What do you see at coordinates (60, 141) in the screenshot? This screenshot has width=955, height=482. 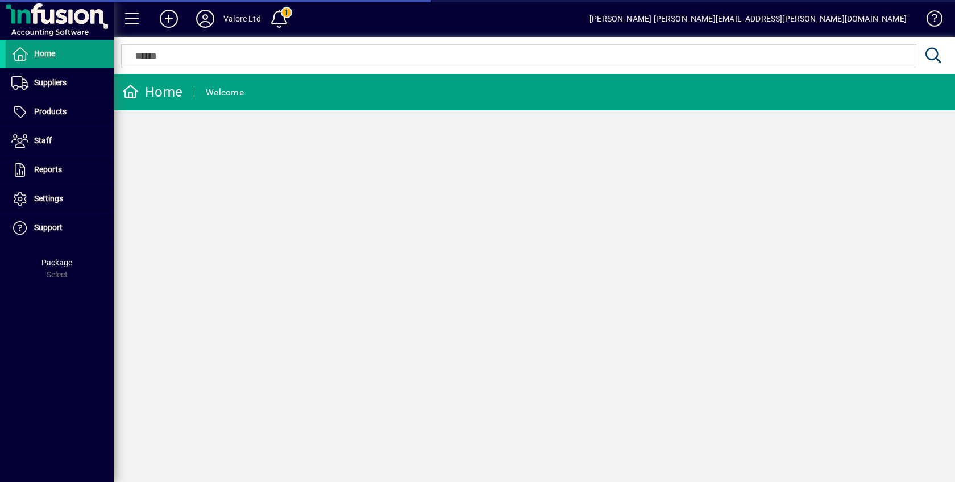 I see `a: Staff` at bounding box center [60, 141].